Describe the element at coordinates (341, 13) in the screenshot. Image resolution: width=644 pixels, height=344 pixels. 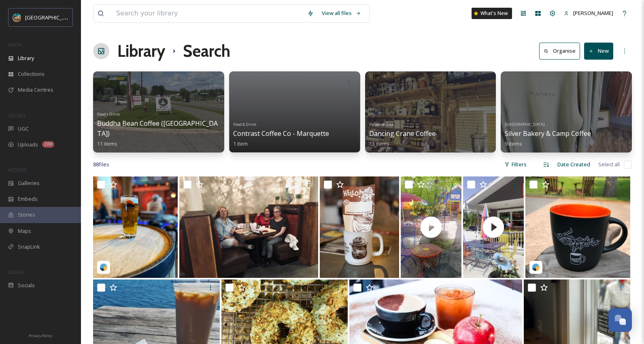
I see `a: View all files` at that location.